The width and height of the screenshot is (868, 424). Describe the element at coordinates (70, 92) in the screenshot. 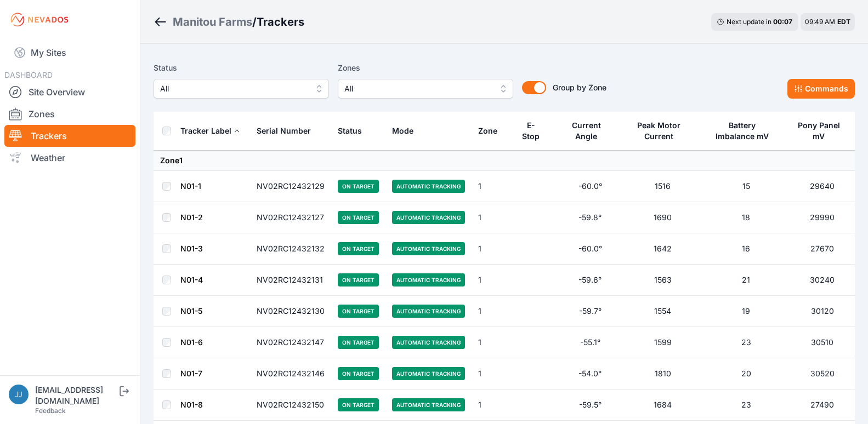

I see `a: Site Overview` at that location.